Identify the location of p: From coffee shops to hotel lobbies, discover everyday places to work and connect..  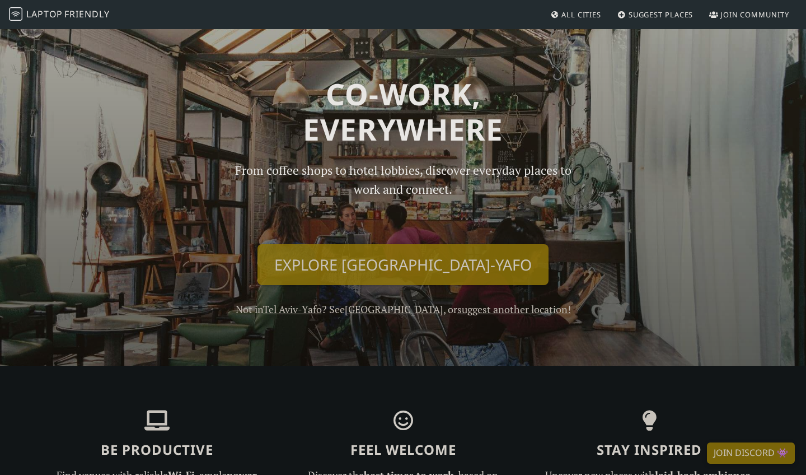
(403, 198).